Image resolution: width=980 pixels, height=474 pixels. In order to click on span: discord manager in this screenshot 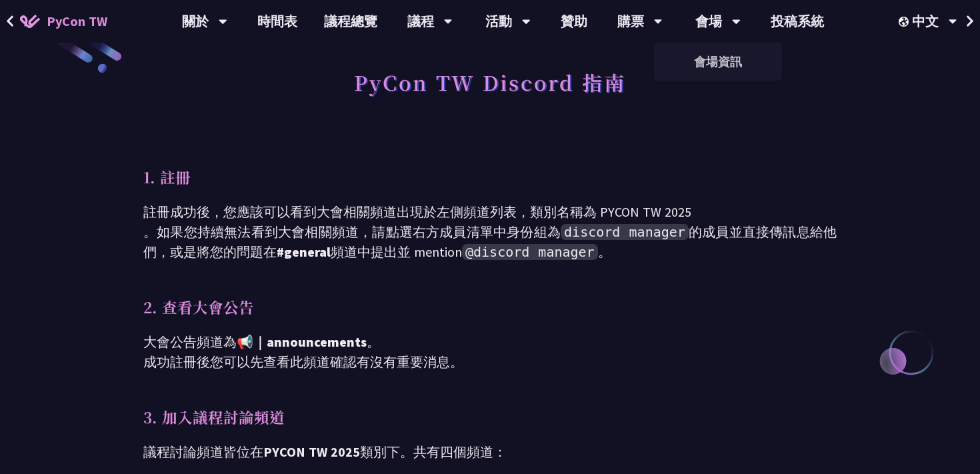, I will do `click(625, 232)`.